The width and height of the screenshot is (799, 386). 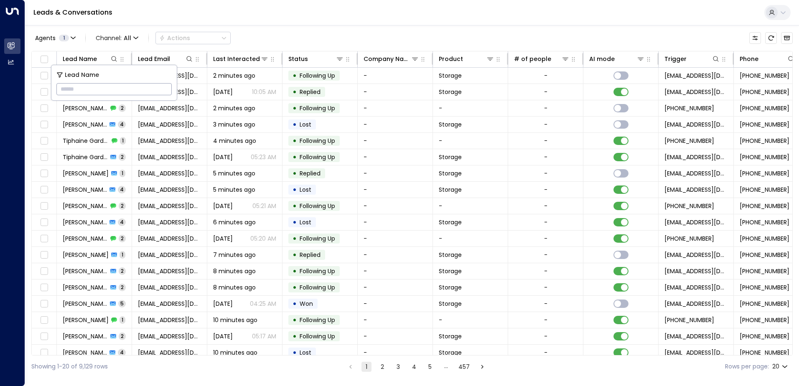 I want to click on span: 8 minutes ago, so click(x=234, y=271).